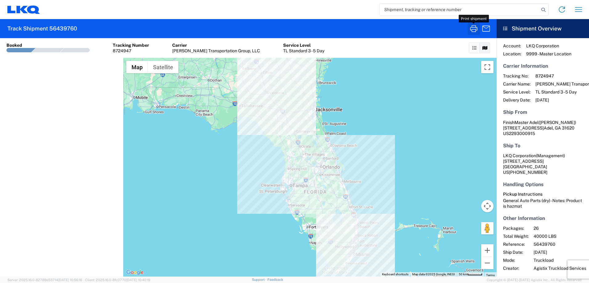  I want to click on a: Feedback, so click(275, 280).